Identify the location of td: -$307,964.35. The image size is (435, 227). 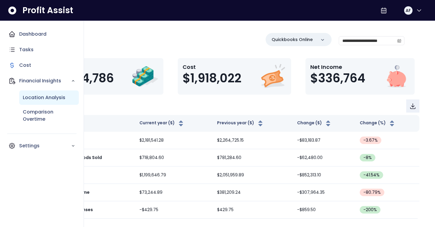
(324, 193).